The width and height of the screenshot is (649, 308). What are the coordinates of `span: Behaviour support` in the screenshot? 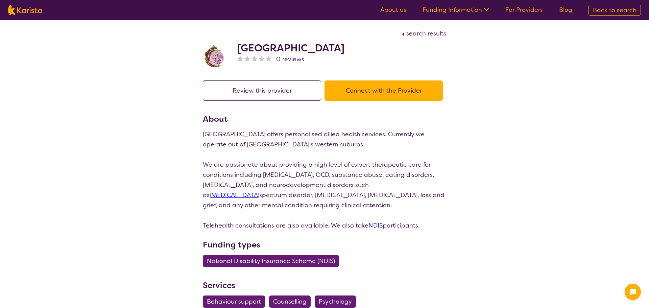 It's located at (234, 302).